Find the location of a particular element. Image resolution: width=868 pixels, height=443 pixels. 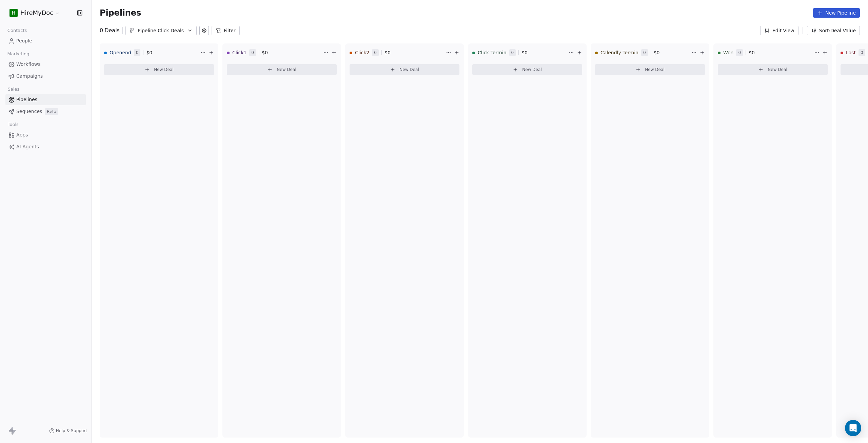

span: Apps is located at coordinates (22, 135).